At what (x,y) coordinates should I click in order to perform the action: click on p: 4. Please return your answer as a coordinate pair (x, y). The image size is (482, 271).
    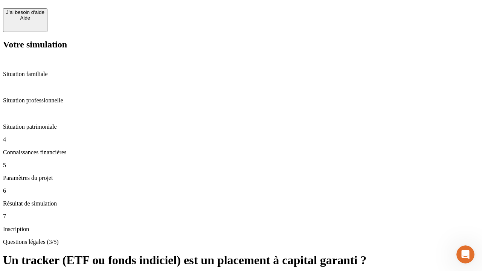
    Looking at the image, I should click on (241, 140).